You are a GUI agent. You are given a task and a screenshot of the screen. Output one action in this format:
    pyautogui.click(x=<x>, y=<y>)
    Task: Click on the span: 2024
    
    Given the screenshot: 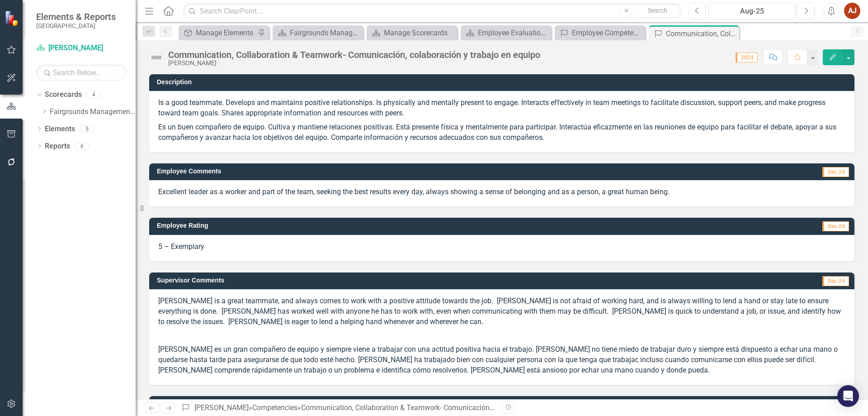 What is the action you would take?
    pyautogui.click(x=747, y=57)
    